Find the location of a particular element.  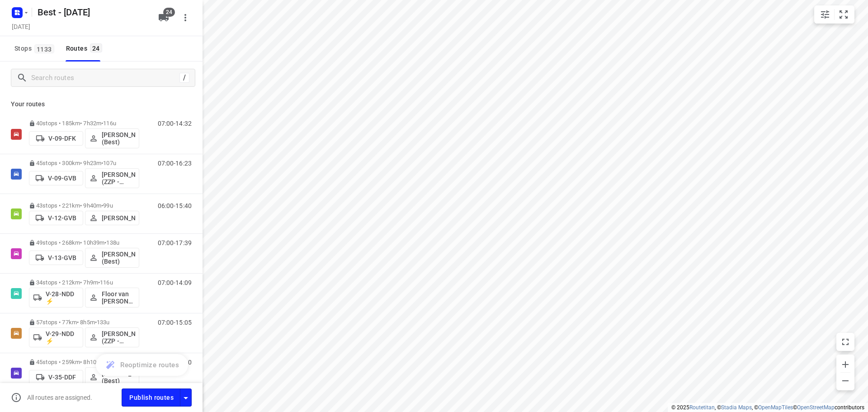

p: All routes are assigned. is located at coordinates (60, 398).